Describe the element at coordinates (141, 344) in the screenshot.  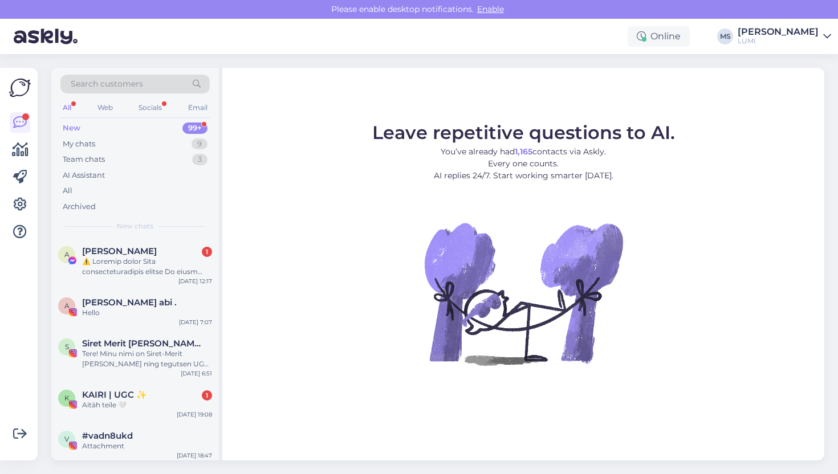
I see `span: Siret Merit Masso /UGC SISULOOJA` at that location.